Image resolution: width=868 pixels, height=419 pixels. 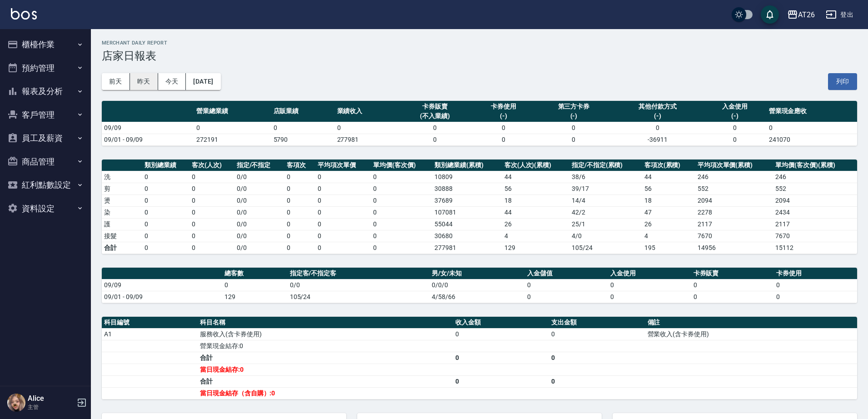 What do you see at coordinates (734, 177) in the screenshot?
I see `td: 246` at bounding box center [734, 177].